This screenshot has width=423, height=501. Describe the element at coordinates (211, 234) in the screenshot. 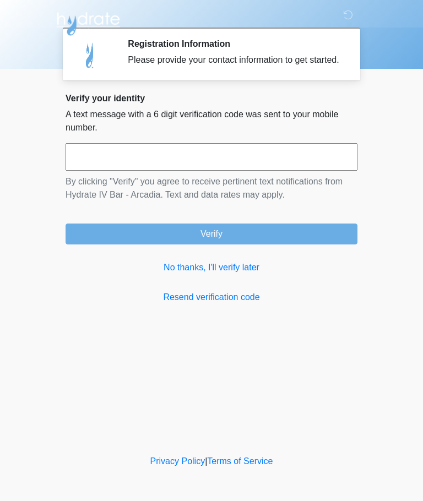

I see `button: Verify` at that location.